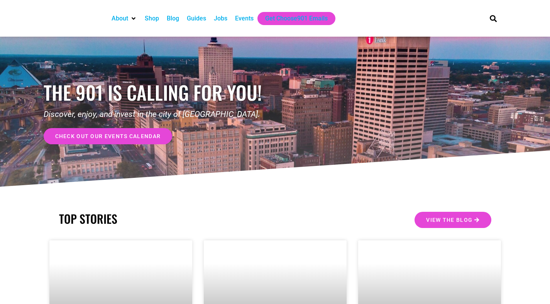 The height and width of the screenshot is (304, 550). Describe the element at coordinates (296, 19) in the screenshot. I see `a: Get Choose901 Emails` at that location.